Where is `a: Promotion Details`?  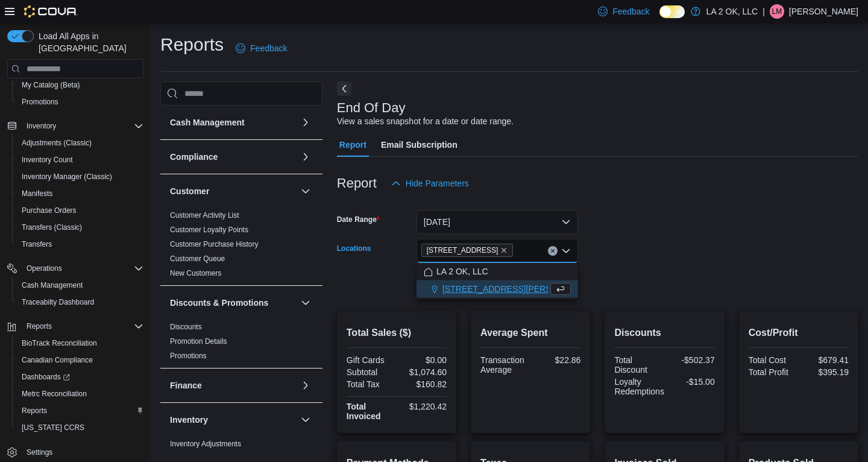
a: Promotion Details is located at coordinates (198, 341).